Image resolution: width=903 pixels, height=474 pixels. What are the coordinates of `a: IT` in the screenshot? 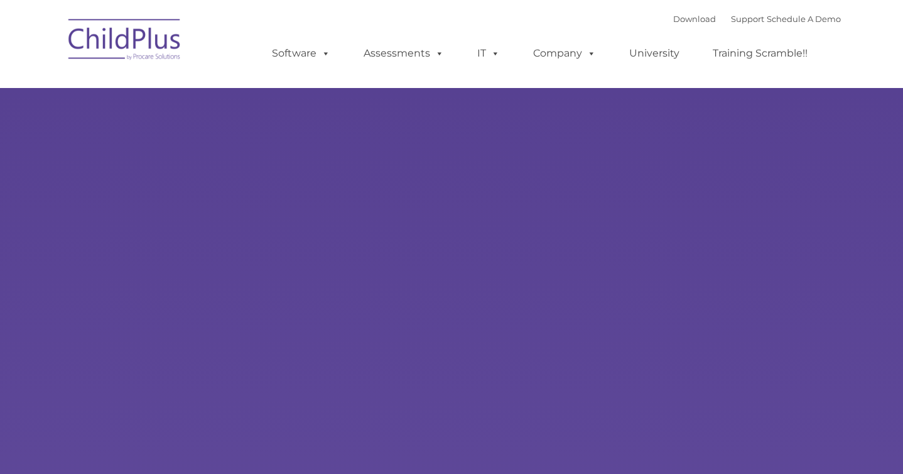 It's located at (489, 53).